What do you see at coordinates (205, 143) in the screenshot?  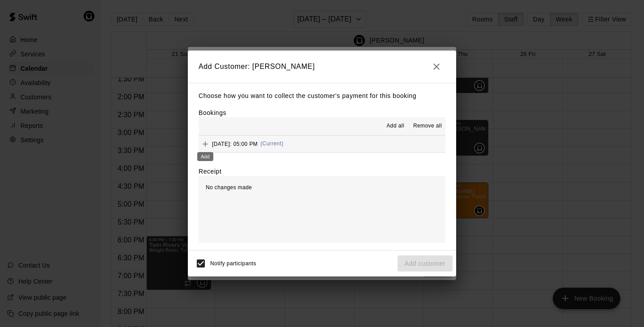 I see `span: Add` at bounding box center [205, 143].